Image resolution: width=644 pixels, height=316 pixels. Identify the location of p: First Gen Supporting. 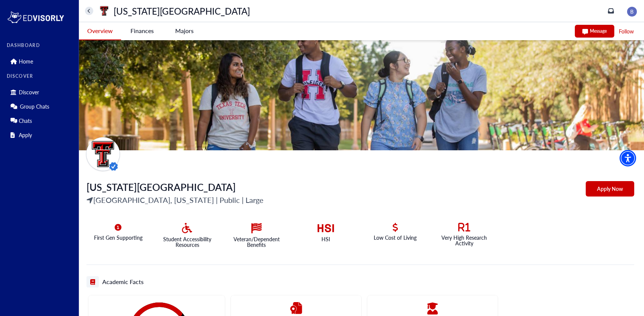
(118, 237).